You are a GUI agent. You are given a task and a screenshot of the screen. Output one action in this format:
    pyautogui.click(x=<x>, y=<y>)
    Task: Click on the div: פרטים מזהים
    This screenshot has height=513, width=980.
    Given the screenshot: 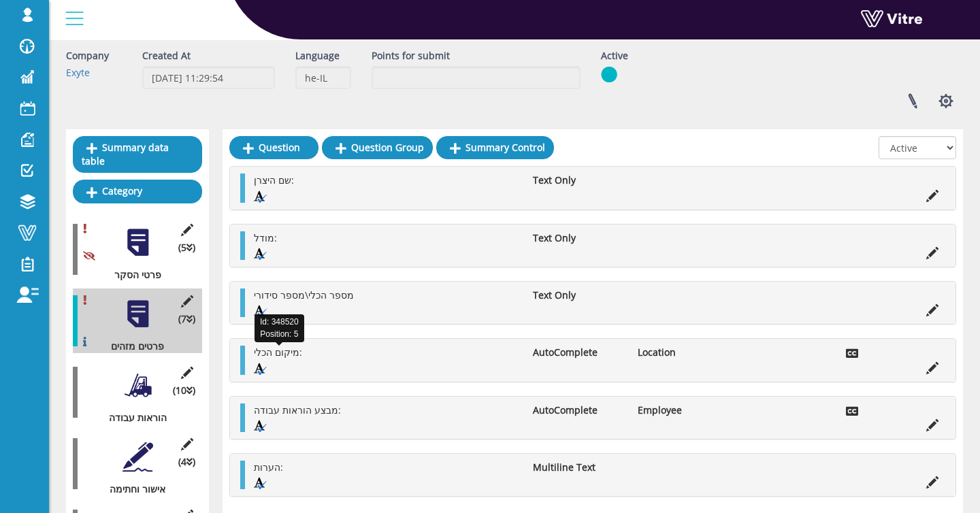 What is the action you would take?
    pyautogui.click(x=132, y=347)
    